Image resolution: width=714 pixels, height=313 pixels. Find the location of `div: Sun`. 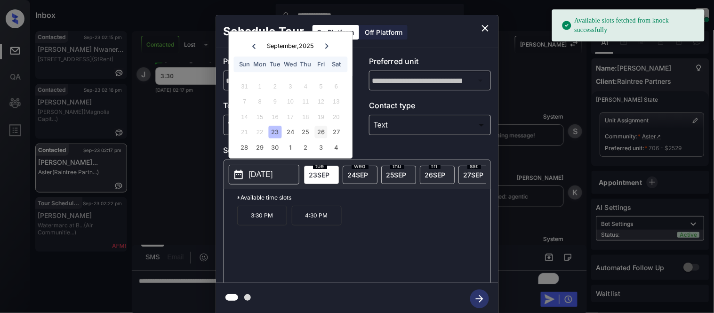

div: Sun is located at coordinates (244, 64).